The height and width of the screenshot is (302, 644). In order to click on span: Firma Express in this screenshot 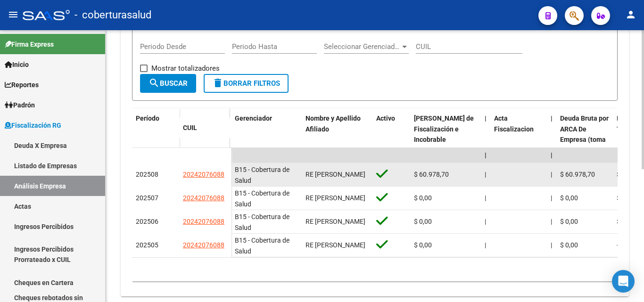, I will do `click(29, 45)`.